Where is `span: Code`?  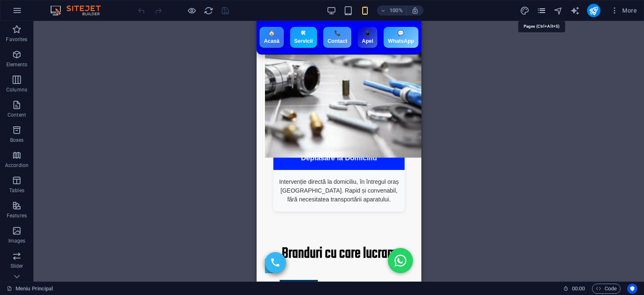
span: Code is located at coordinates (607, 288).